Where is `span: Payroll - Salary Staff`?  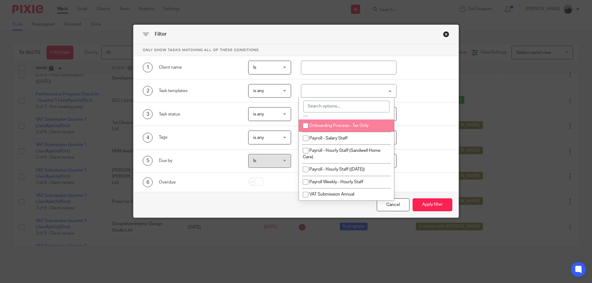
span: Payroll - Salary Staff is located at coordinates (328, 138).